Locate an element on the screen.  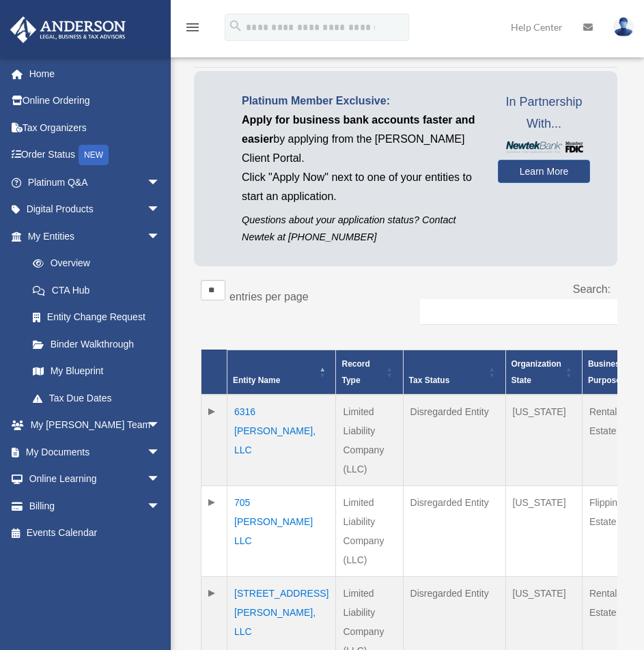
span: Entity Name is located at coordinates (256, 380).